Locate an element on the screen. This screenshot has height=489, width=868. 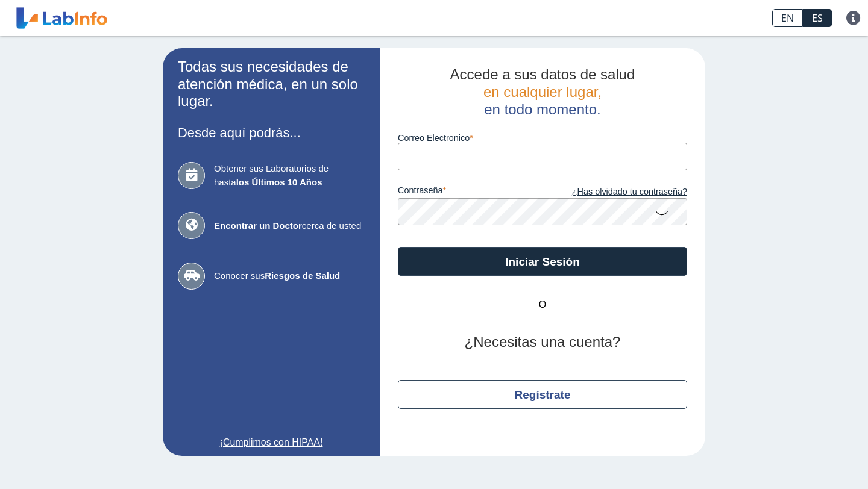
b: Encontrar un Doctor is located at coordinates (258, 225).